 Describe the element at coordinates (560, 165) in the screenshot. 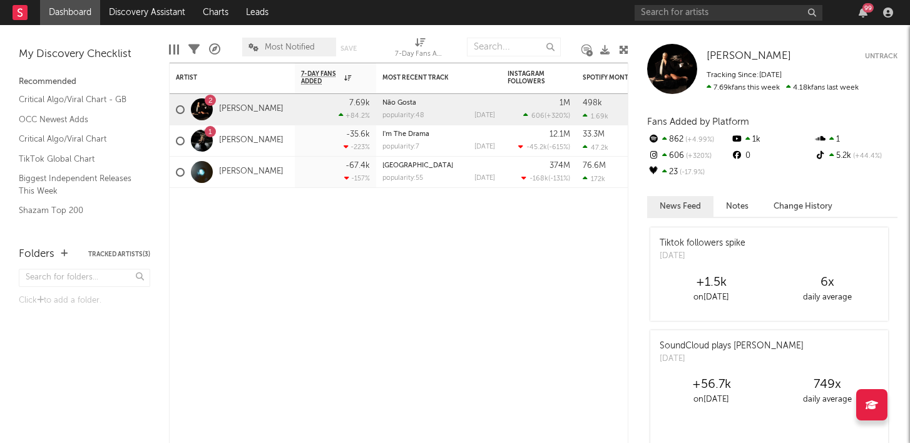

I see `div: 374M` at that location.